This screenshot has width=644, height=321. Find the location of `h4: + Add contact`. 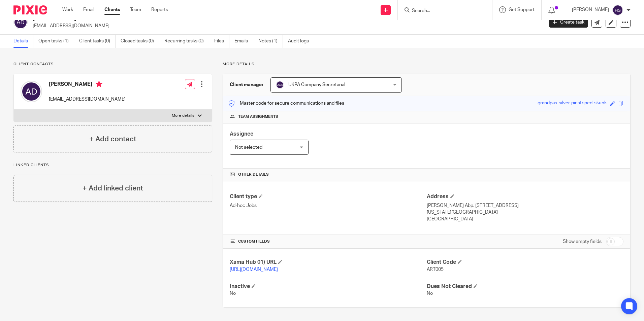

h4: + Add contact is located at coordinates (113, 139).